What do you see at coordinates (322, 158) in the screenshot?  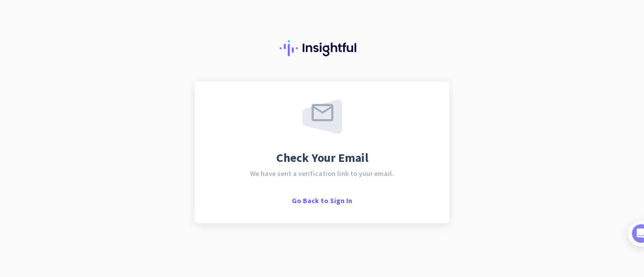 I see `span: Check Your Email` at bounding box center [322, 158].